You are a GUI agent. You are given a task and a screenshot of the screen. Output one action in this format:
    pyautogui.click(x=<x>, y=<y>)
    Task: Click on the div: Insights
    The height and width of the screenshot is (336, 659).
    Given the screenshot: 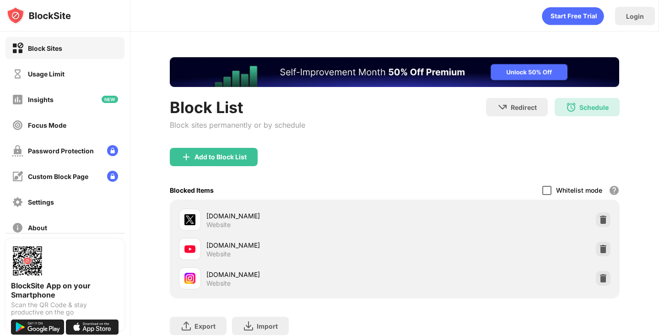 What is the action you would take?
    pyautogui.click(x=41, y=99)
    